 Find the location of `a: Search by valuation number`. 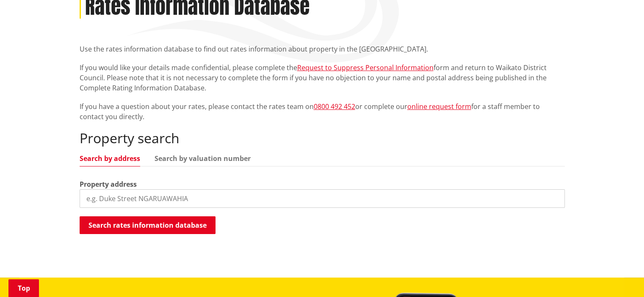

a: Search by valuation number is located at coordinates (202, 158).